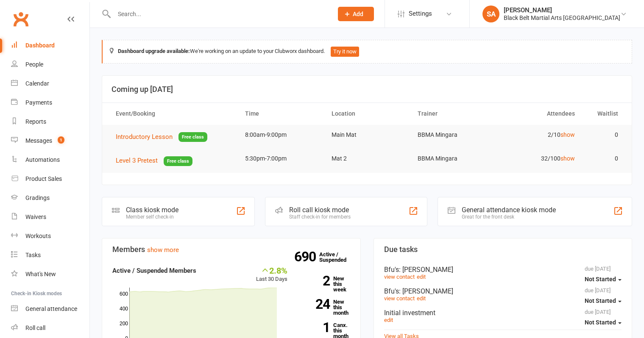 The width and height of the screenshot is (644, 338). I want to click on div: Workouts, so click(38, 236).